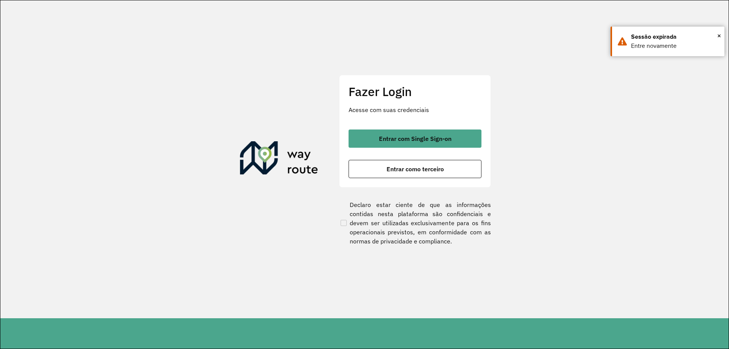  What do you see at coordinates (279, 160) in the screenshot?
I see `img: Roteirizador AmbevTech` at bounding box center [279, 160].